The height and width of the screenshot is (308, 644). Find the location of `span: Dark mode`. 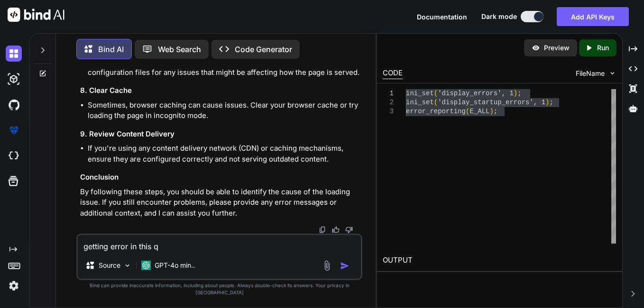

span: Dark mode is located at coordinates (499, 16).